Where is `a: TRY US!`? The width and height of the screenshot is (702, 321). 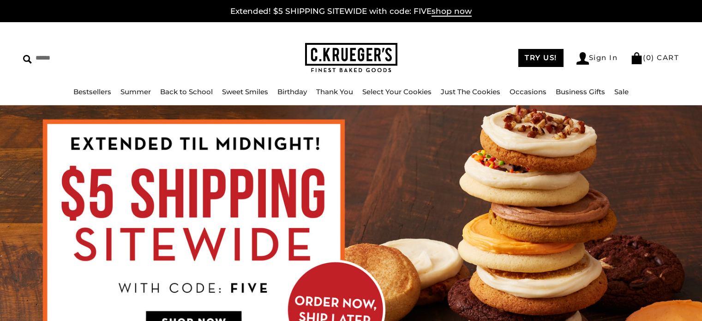 a: TRY US! is located at coordinates (541, 58).